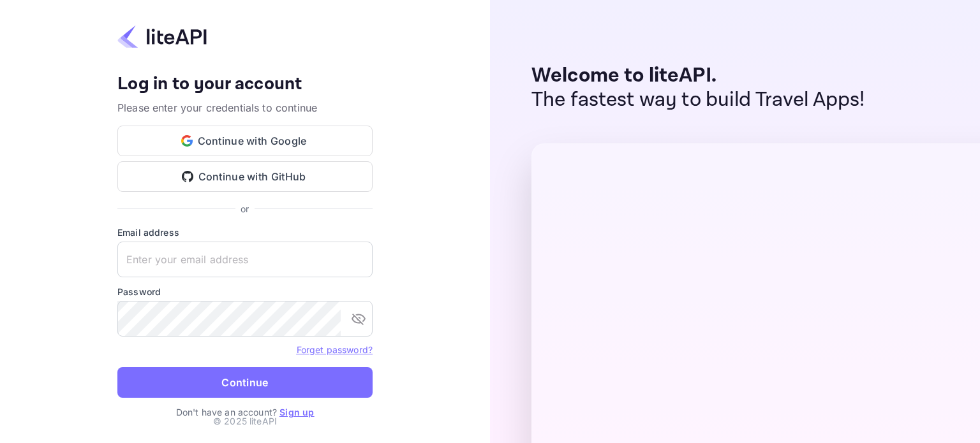  Describe the element at coordinates (162, 36) in the screenshot. I see `img: liteapi` at that location.